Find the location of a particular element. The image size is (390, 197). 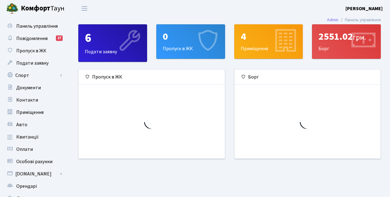

span: Квитанції is located at coordinates (27, 137).